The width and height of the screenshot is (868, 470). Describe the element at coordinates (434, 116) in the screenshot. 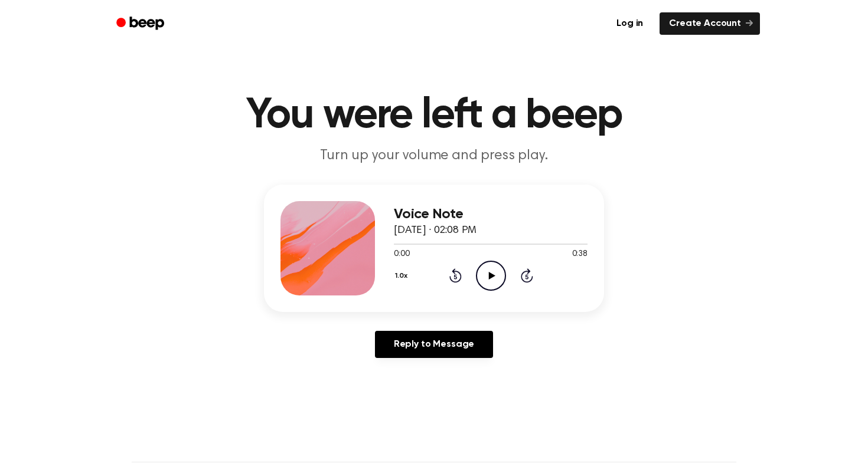

I see `h1: You were left a beep` at that location.